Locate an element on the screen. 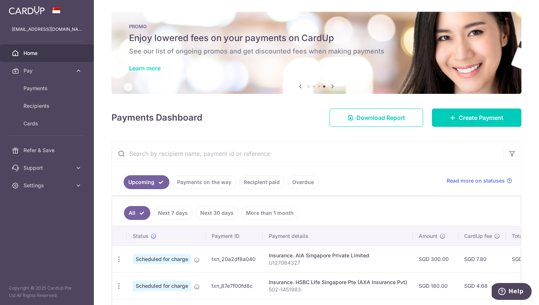 The image size is (539, 305). td: SGD 7.80 is located at coordinates (482, 259).